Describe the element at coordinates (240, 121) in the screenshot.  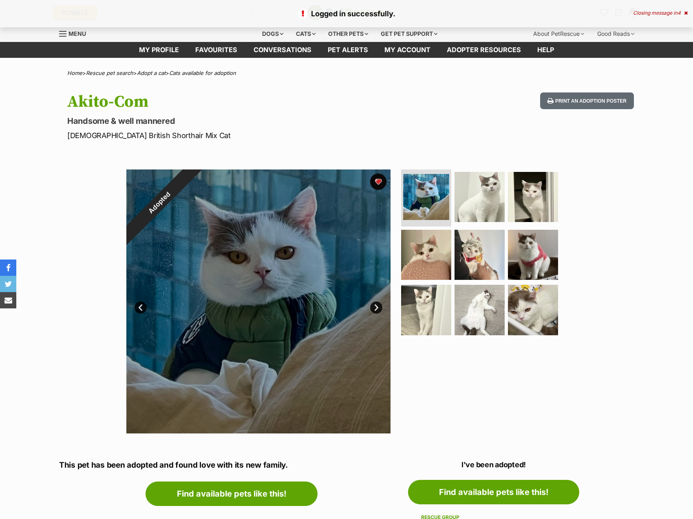
I see `p: Handsome & well mannered` at that location.